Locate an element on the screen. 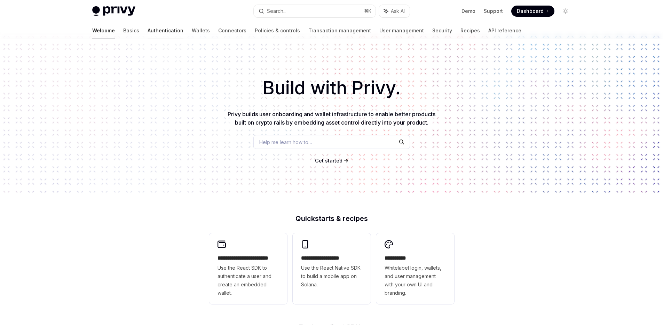 This screenshot has width=663, height=325. a: Recipes is located at coordinates (470, 31).